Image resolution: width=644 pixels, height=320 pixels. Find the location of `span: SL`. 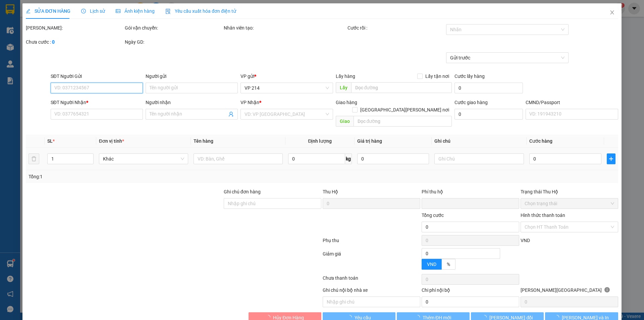

span: SL is located at coordinates (50, 141).